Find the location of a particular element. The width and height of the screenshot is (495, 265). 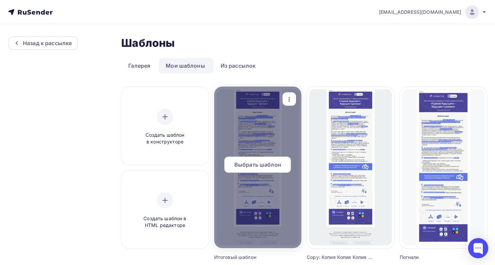

h2: Шаблоны is located at coordinates (148, 43).